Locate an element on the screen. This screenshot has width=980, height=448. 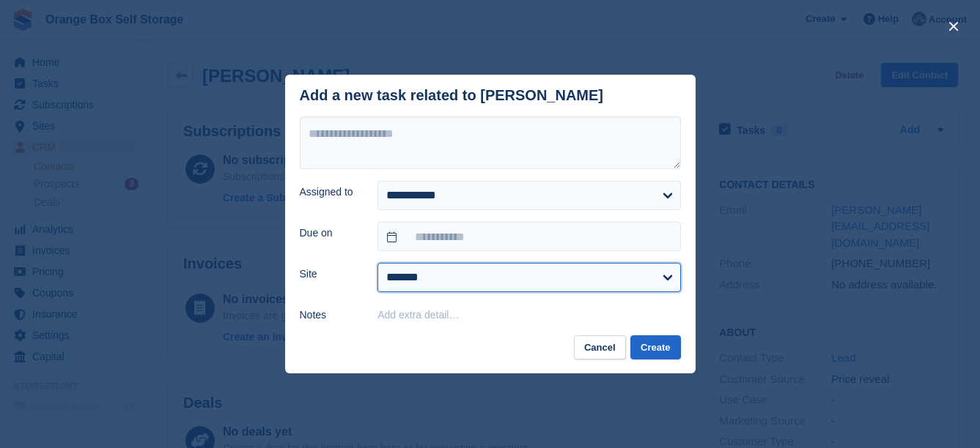
label: Notes is located at coordinates (330, 315).